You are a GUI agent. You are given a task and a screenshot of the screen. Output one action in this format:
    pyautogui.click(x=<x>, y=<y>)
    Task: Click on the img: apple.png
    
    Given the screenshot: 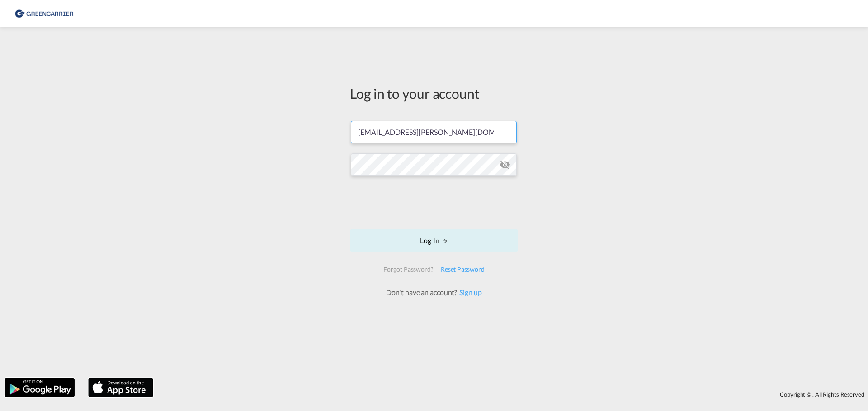 What is the action you would take?
    pyautogui.click(x=121, y=388)
    